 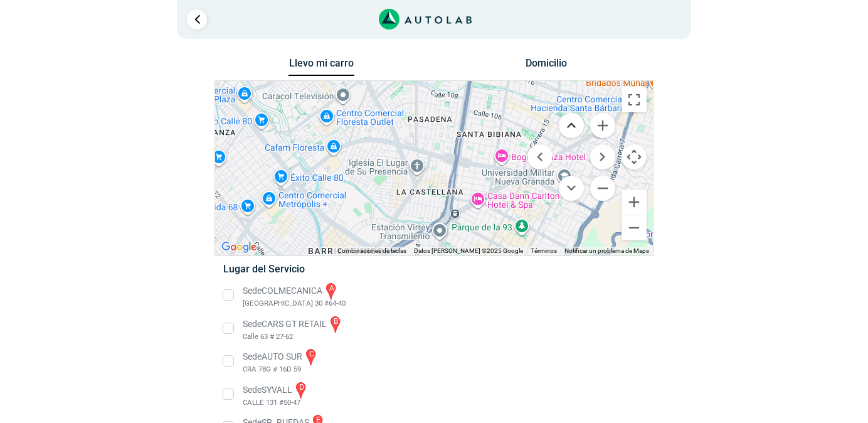 What do you see at coordinates (572, 188) in the screenshot?
I see `button: Mover abajo` at bounding box center [572, 188].